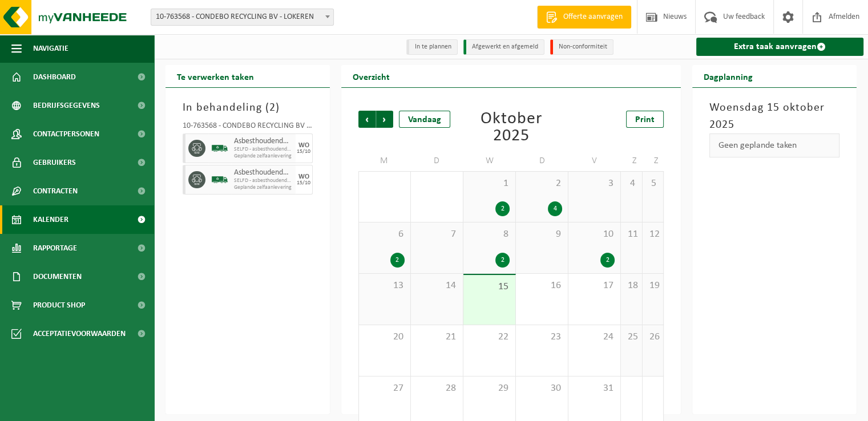 Image resolution: width=868 pixels, height=421 pixels. Describe the element at coordinates (79, 334) in the screenshot. I see `span: Acceptatievoorwaarden` at that location.